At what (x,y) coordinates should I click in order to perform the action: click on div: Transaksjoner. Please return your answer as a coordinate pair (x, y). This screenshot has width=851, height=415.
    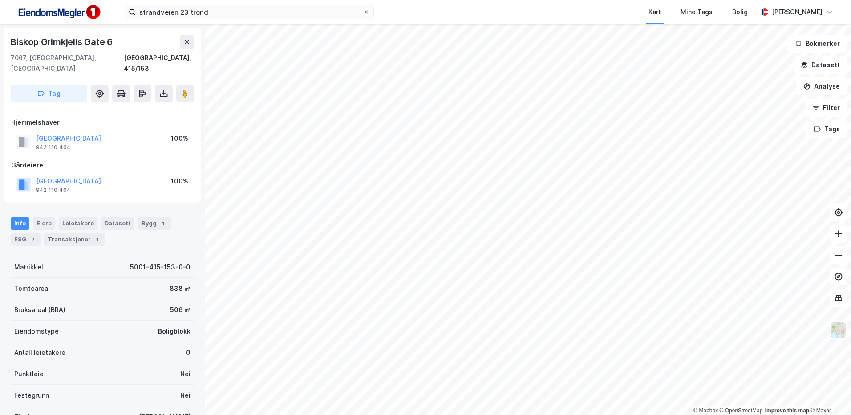
    Looking at the image, I should click on (74, 240).